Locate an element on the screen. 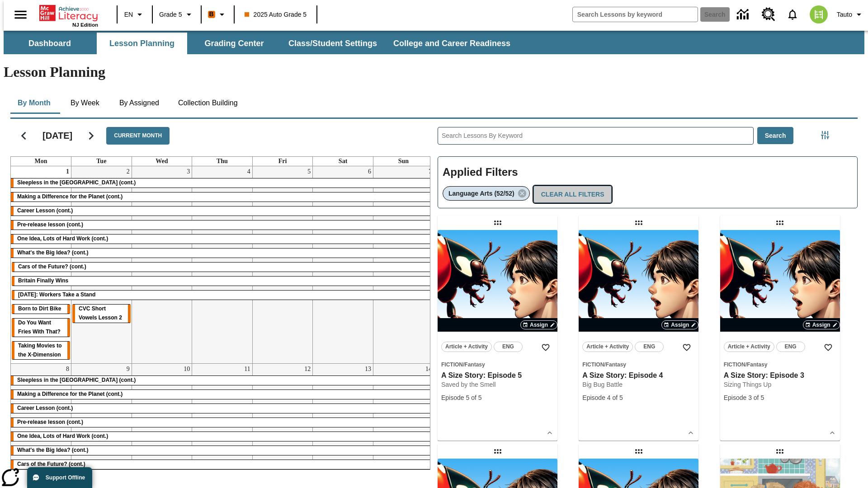 Image resolution: width=868 pixels, height=488 pixels. h3: A Size Story: Episode 3 is located at coordinates (779, 375).